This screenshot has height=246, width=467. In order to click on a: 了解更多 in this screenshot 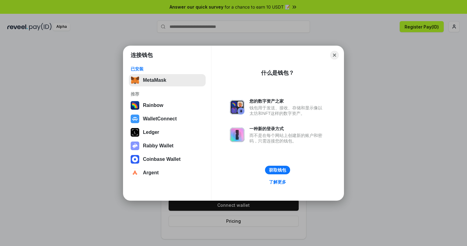, I will do `click(278, 182)`.